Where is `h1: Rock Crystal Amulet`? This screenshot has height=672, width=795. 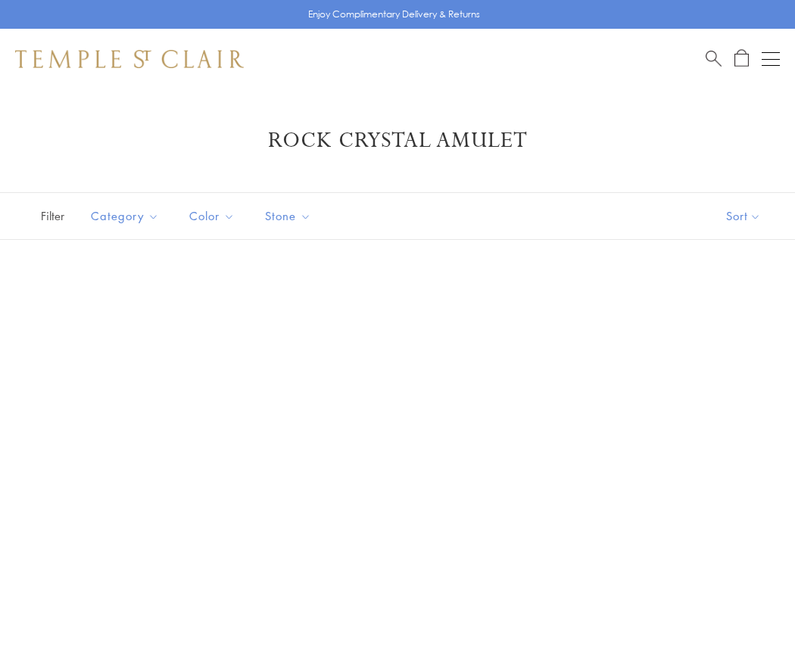
h1: Rock Crystal Amulet is located at coordinates (398, 140).